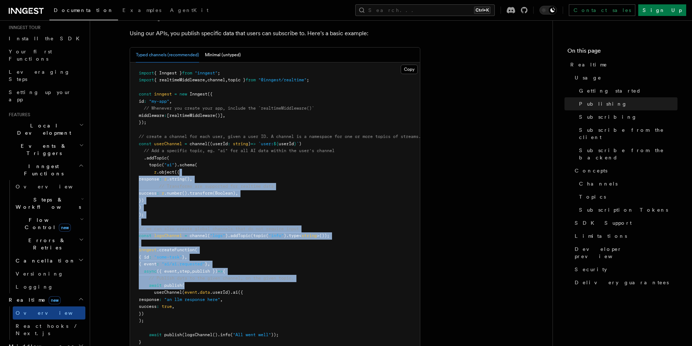 The width and height of the screenshot is (692, 346). I want to click on span: "@inngest/realtime", so click(282, 80).